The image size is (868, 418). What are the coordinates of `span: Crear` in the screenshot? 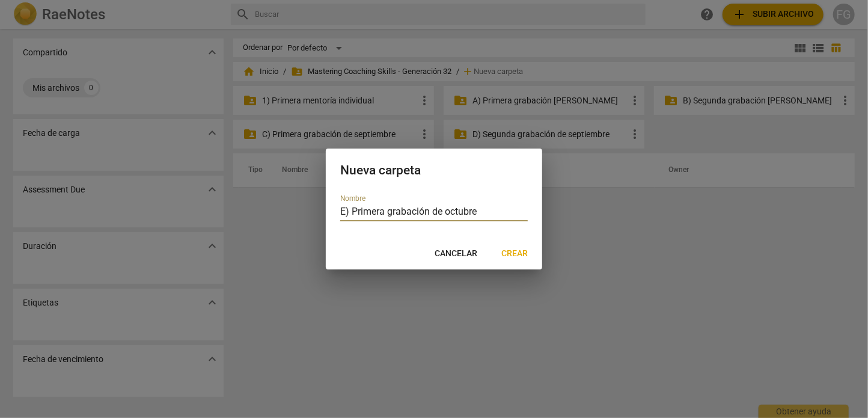 It's located at (515, 254).